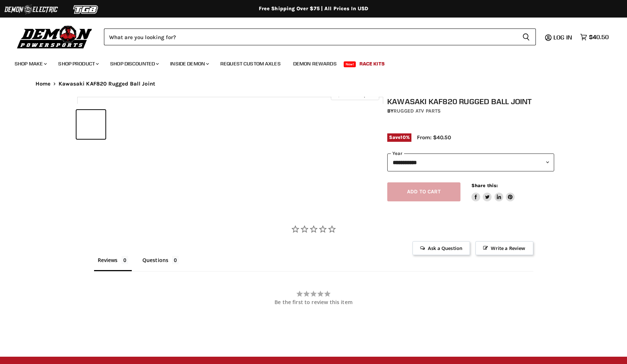  What do you see at coordinates (250, 64) in the screenshot?
I see `a: Request Custom Axles` at bounding box center [250, 64].